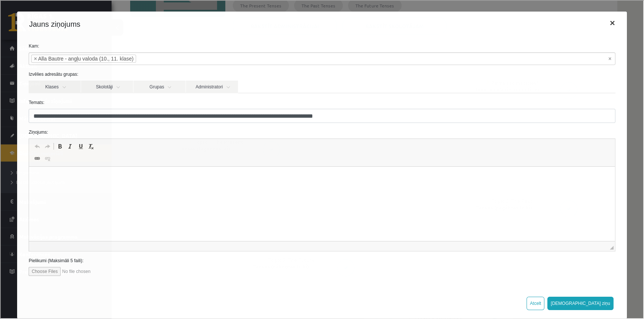 The height and width of the screenshot is (319, 644). I want to click on span: Noņemt visus vienumus, so click(609, 58).